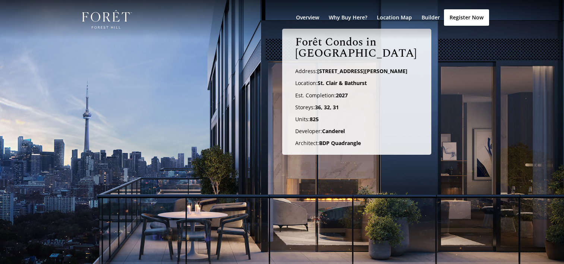 The height and width of the screenshot is (264, 564). Describe the element at coordinates (356, 143) in the screenshot. I see `p: Architect:` at that location.